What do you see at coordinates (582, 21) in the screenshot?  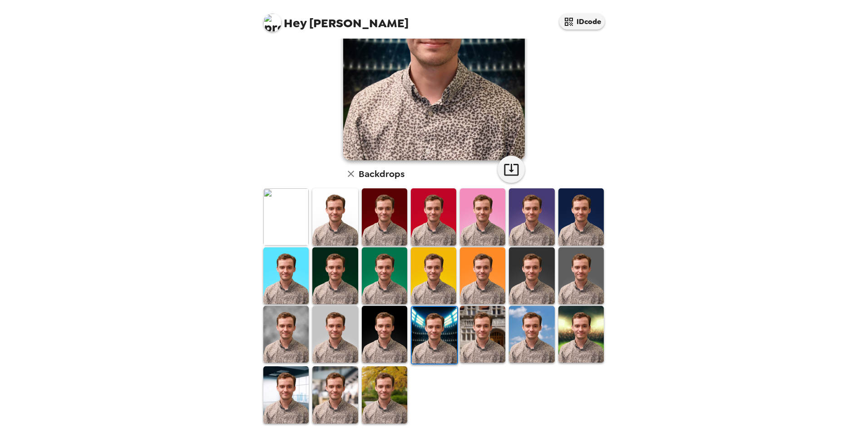 I see `button: IDcode` at bounding box center [582, 21].